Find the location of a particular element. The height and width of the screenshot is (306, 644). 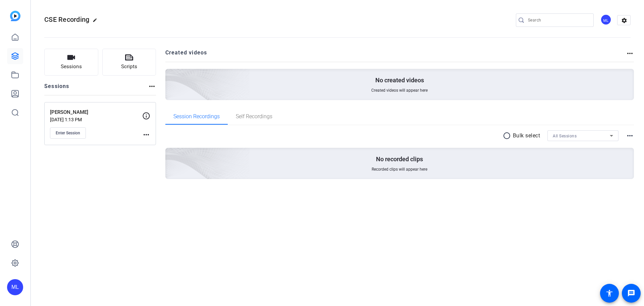

h2: Sessions is located at coordinates (57, 89).